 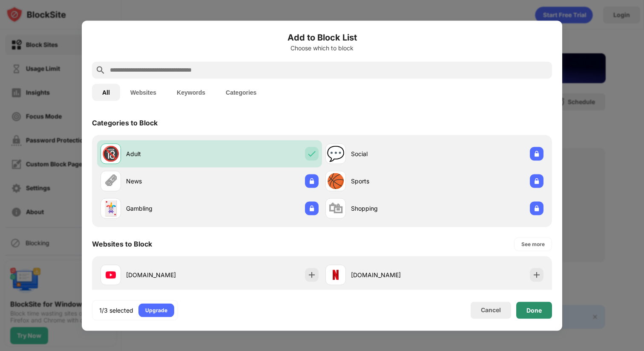 I want to click on h6: Add to Block List, so click(x=322, y=37).